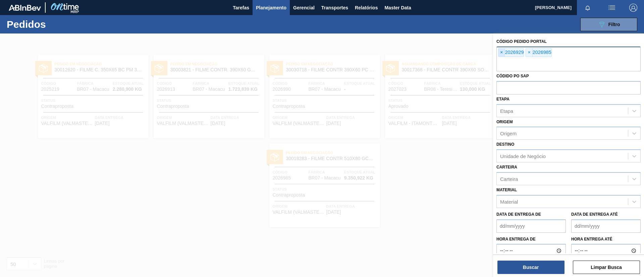 The image size is (644, 277). I want to click on label: Hora entrega de, so click(531, 239).